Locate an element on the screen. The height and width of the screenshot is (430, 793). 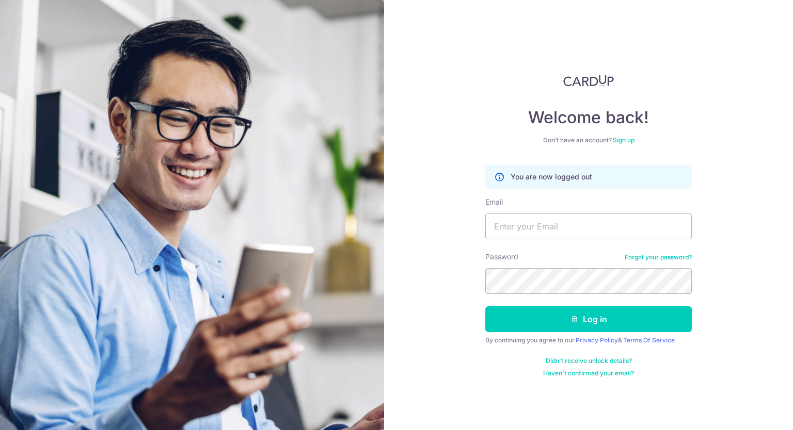
div: Don’t have an account? is located at coordinates (588, 140).